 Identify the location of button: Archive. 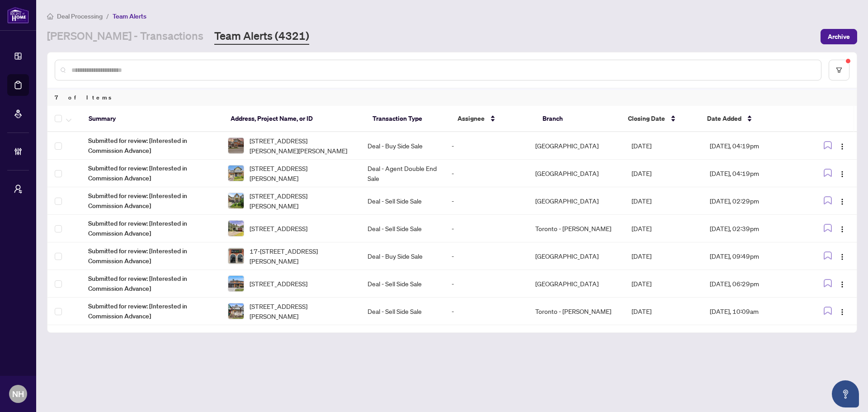
(839, 36).